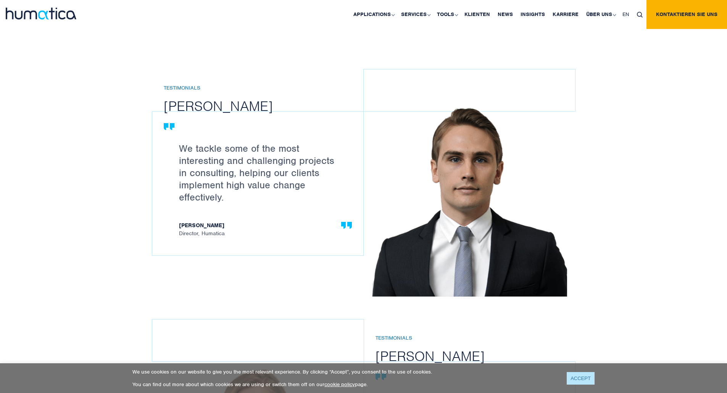  I want to click on a: cookie policy, so click(339, 384).